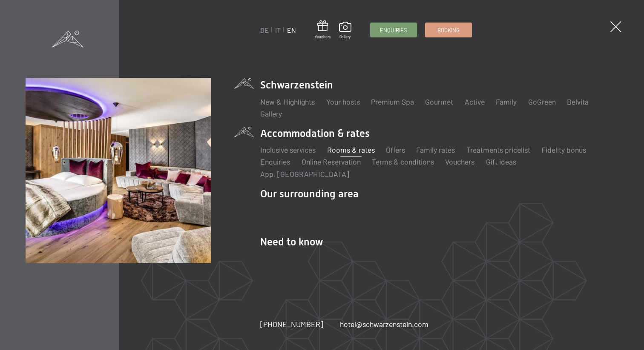  What do you see at coordinates (436, 150) in the screenshot?
I see `a: Family rates` at bounding box center [436, 150].